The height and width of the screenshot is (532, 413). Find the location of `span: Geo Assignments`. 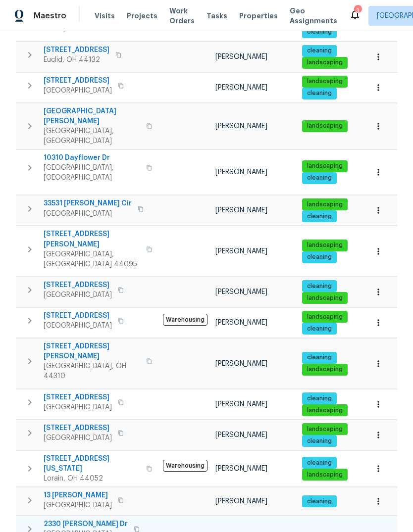

span: Geo Assignments is located at coordinates (313, 16).